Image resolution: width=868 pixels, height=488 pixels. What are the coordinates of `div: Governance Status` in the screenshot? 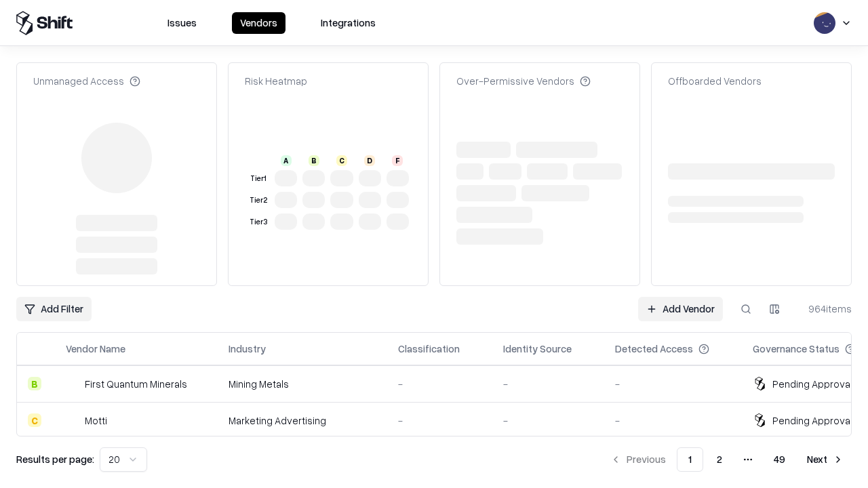 It's located at (796, 348).